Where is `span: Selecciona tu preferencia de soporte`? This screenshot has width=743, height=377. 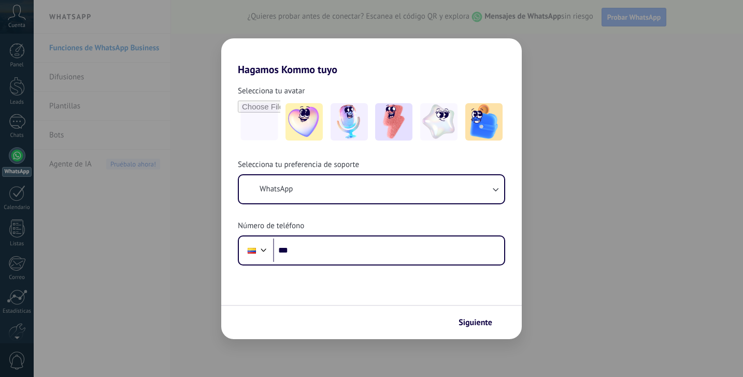
span: Selecciona tu preferencia de soporte is located at coordinates (298, 165).